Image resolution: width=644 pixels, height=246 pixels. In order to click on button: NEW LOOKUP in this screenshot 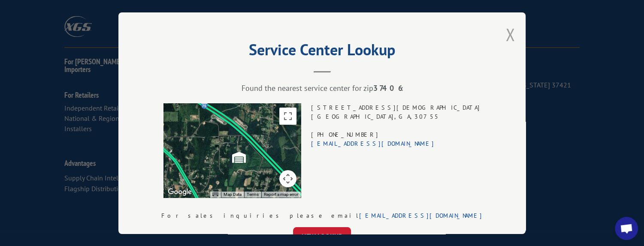, I will do `click(322, 237)`.